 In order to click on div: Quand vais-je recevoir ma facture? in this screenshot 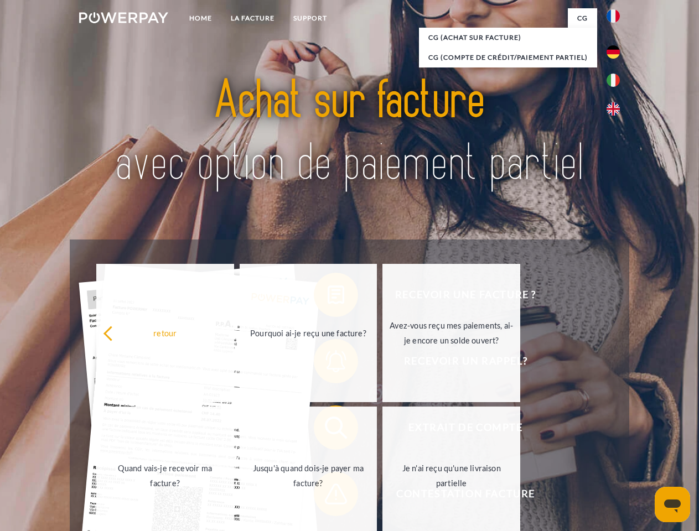, I will do `click(165, 476)`.